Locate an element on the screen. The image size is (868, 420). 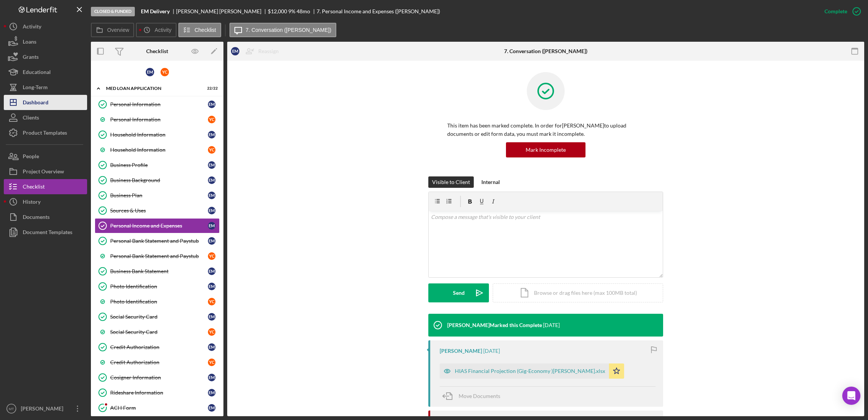
div: Long-Term is located at coordinates (35, 88).